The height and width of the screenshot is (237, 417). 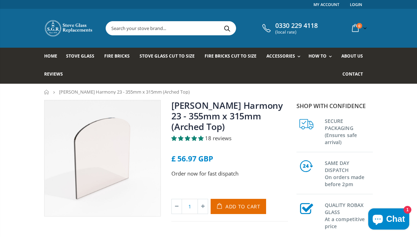 What do you see at coordinates (80, 56) in the screenshot?
I see `span: Stove Glass` at bounding box center [80, 56].